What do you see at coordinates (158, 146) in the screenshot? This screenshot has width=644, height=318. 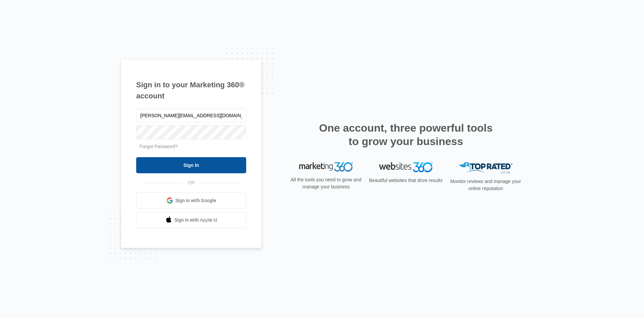 I see `a: Forgot Password?` at bounding box center [158, 146].